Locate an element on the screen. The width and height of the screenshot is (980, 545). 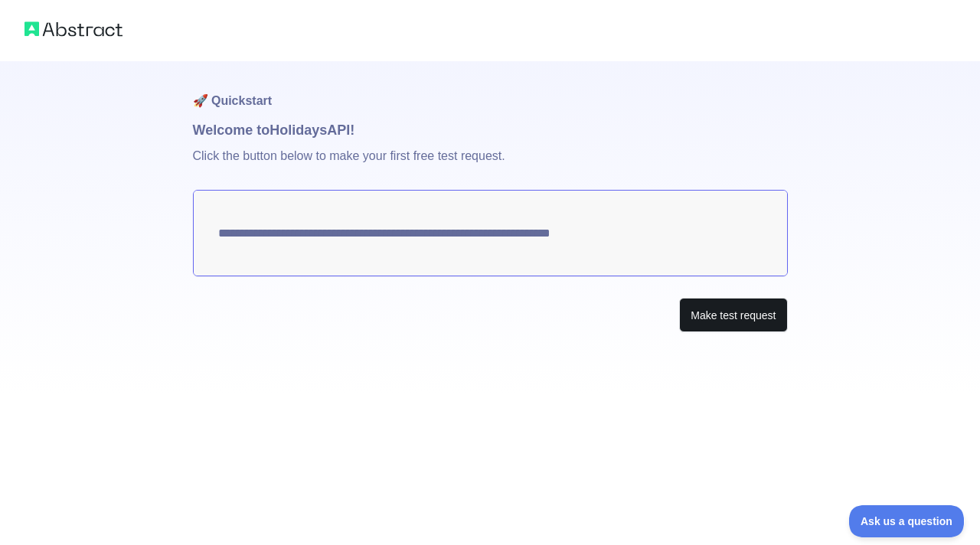
button: Make test request is located at coordinates (733, 315).